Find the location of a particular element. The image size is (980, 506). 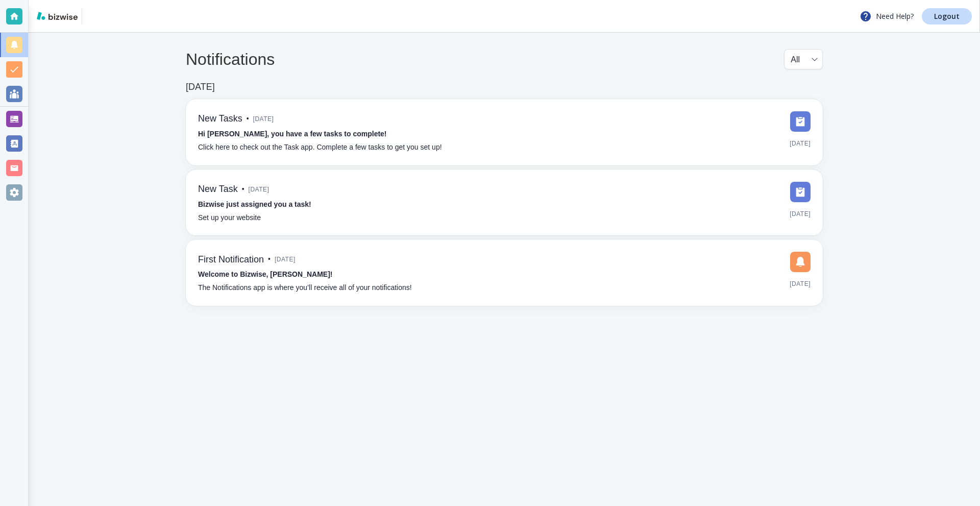

img: Bouviers of Distinction is located at coordinates (120, 16).